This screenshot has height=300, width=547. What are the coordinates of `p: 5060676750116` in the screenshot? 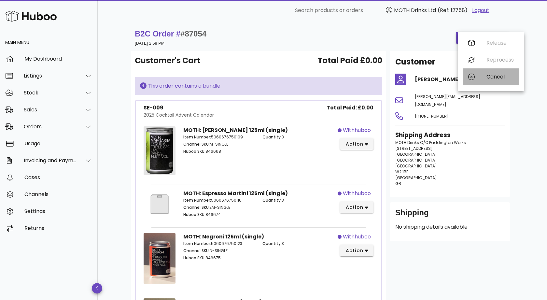 It's located at (219, 200).